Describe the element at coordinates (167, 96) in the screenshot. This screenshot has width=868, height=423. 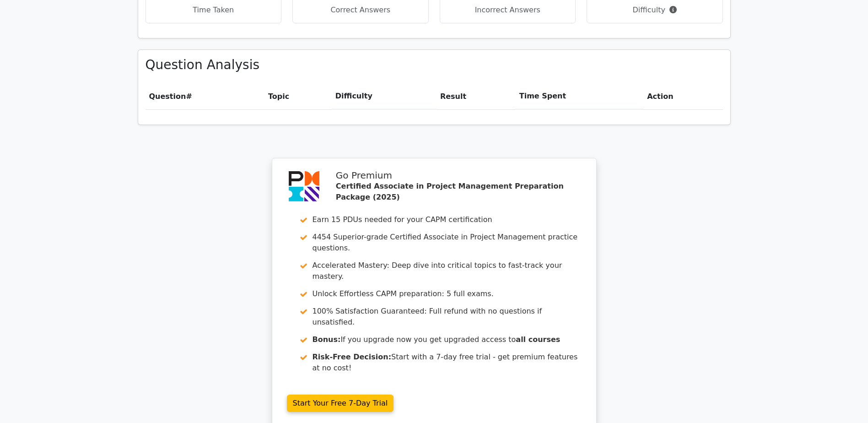
I see `span: Question` at that location.